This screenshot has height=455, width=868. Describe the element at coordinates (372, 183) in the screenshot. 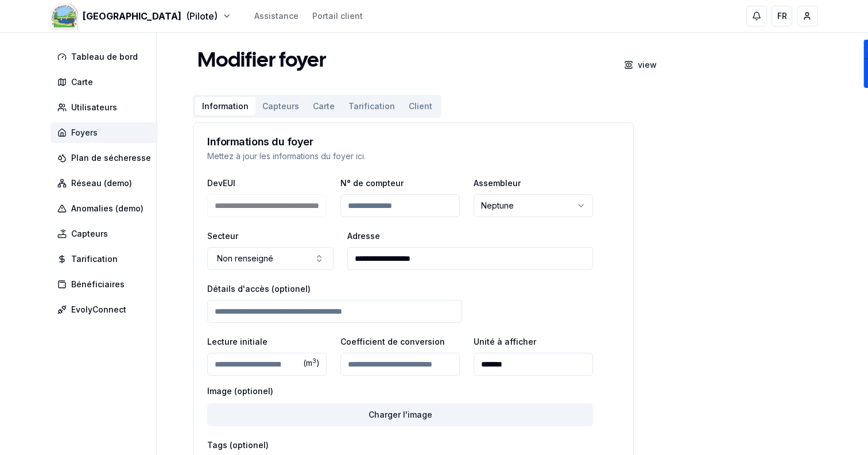

I see `label: N° de compteur` at that location.